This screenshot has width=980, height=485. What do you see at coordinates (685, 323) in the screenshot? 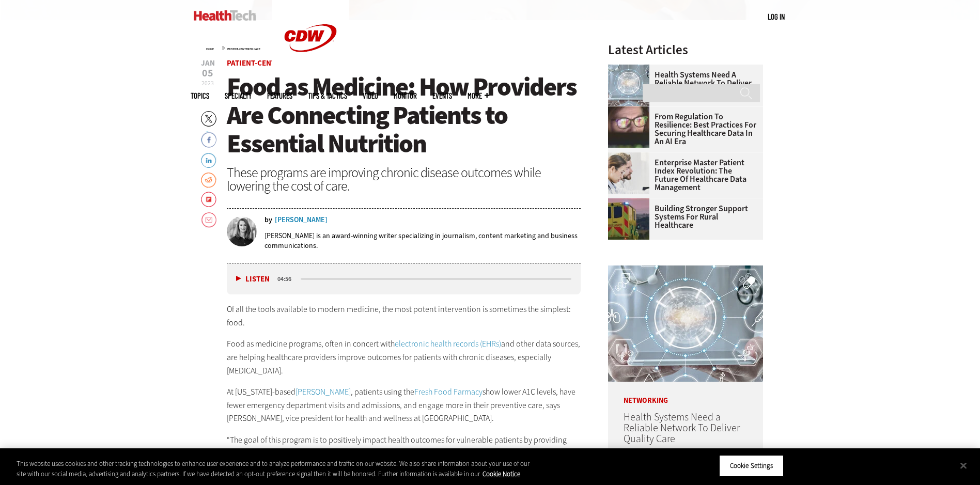
I see `a: Healthcare networking` at bounding box center [685, 323].